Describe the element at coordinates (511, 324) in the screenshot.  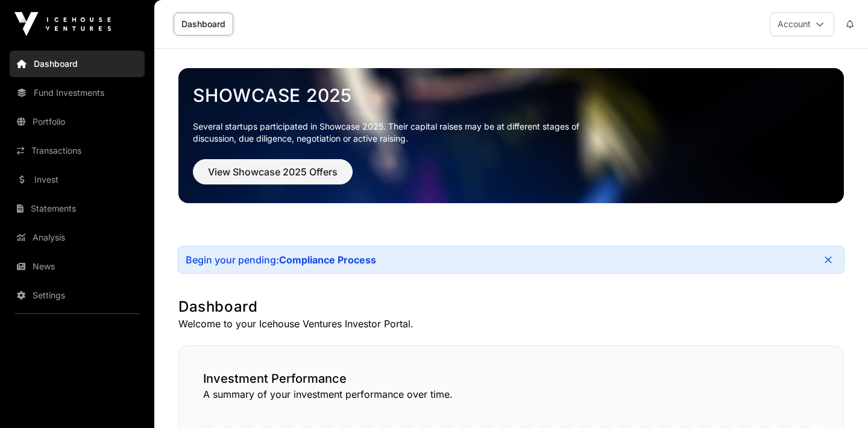
I see `p: Welcome to your Icehouse Ventures Investor Portal.` at that location.